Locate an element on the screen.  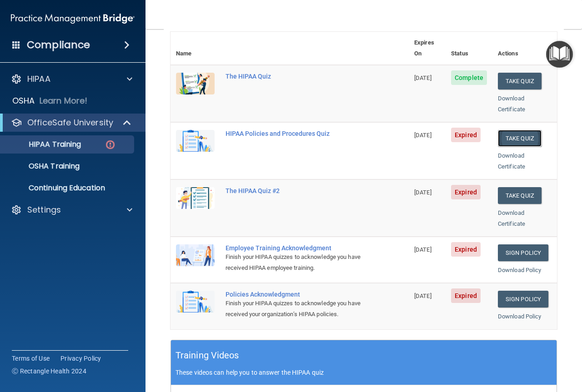
div: Finish your HIPAA quizzes to acknowledge you have received your organization’s HIPAA policies. is located at coordinates (294, 309).